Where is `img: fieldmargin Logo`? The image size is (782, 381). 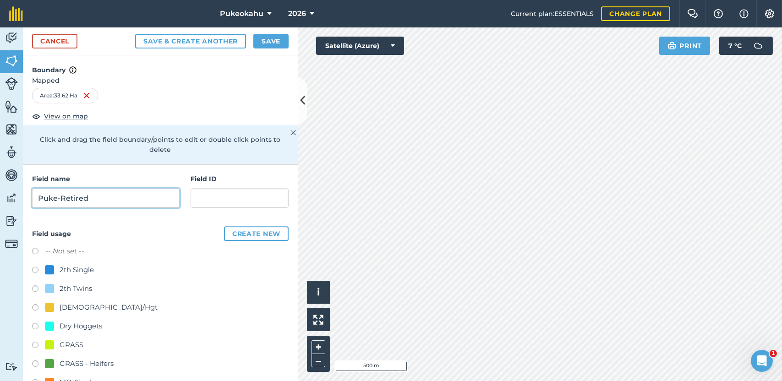
img: fieldmargin Logo is located at coordinates (16, 14).